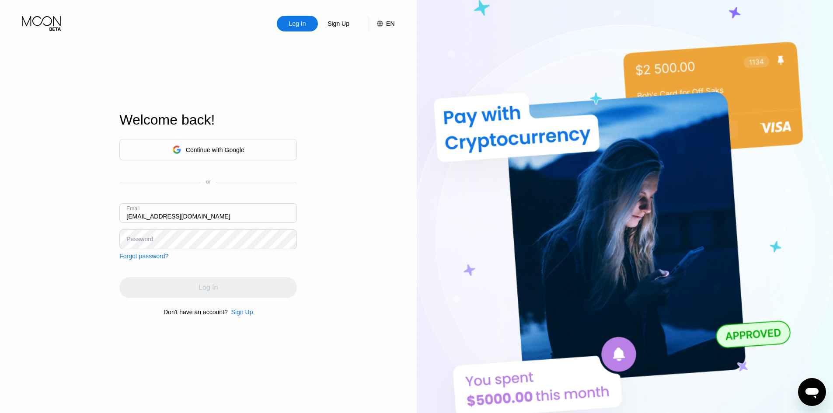 Image resolution: width=833 pixels, height=413 pixels. What do you see at coordinates (297, 24) in the screenshot?
I see `div: Log In` at bounding box center [297, 24].